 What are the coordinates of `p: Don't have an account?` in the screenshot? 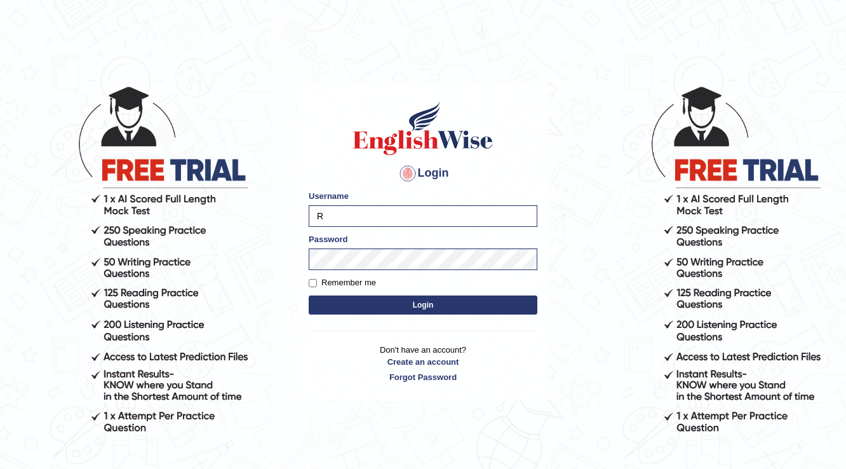 It's located at (423, 363).